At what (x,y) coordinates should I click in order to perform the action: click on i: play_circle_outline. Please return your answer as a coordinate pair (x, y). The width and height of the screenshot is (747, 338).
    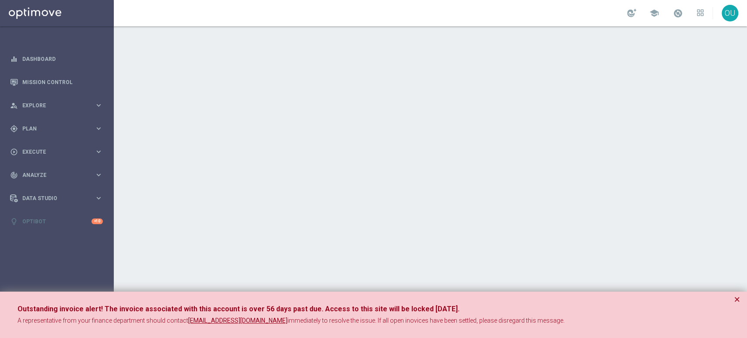
    Looking at the image, I should click on (14, 152).